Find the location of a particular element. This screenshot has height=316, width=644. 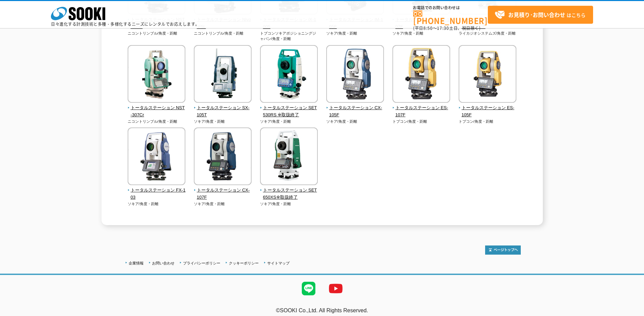

a: お問い合わせ is located at coordinates (163, 263).